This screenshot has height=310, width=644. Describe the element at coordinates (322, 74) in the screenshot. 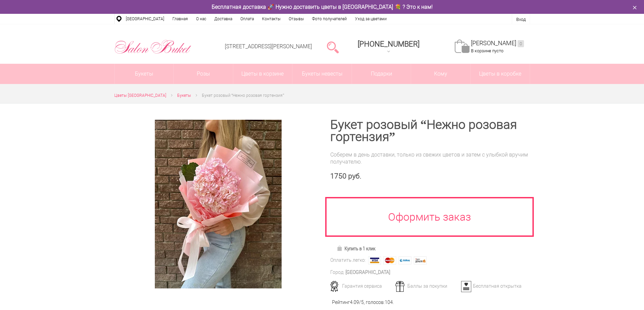

I see `a: Букеты невесты` at that location.